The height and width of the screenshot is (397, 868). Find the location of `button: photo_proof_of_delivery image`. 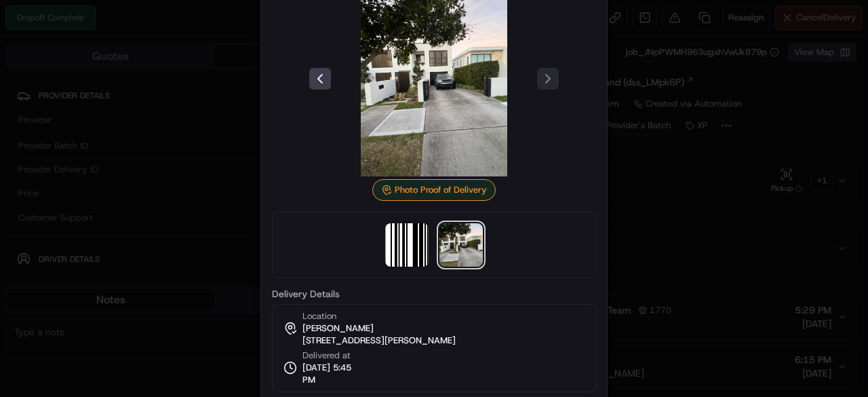

button: photo_proof_of_delivery image is located at coordinates (462, 244).